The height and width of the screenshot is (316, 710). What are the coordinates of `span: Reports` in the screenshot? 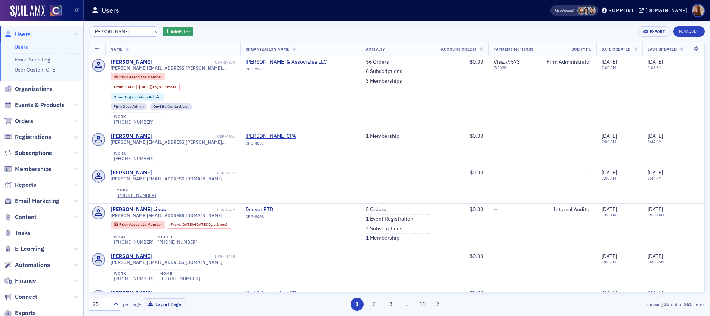 It's located at (25, 185).